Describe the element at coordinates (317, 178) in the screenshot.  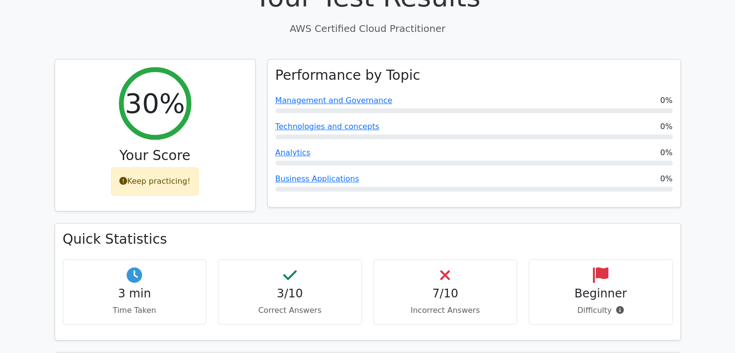
I see `a: Business Applications` at that location.